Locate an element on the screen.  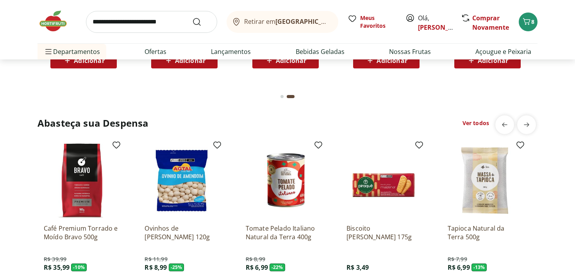
p: Tomate Pelado Italiano Natural da Terra 400g is located at coordinates (283, 232).